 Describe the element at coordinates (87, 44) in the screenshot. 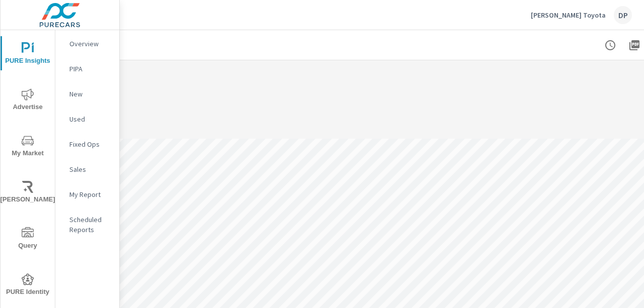

I see `div: Overview` at that location.